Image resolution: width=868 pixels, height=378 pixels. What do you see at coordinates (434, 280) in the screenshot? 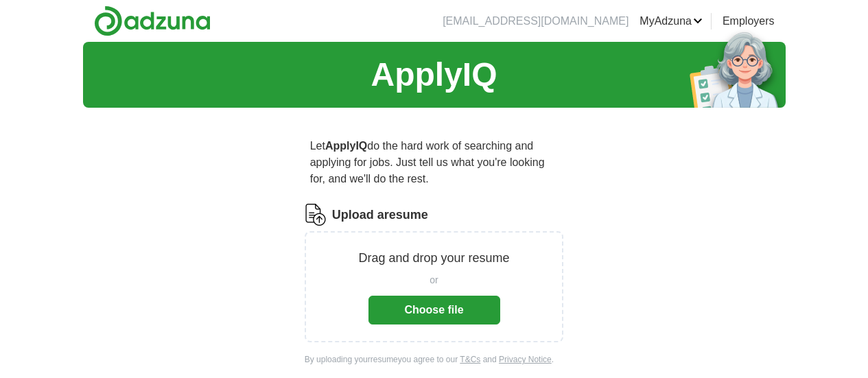
I see `span: or` at bounding box center [434, 280].